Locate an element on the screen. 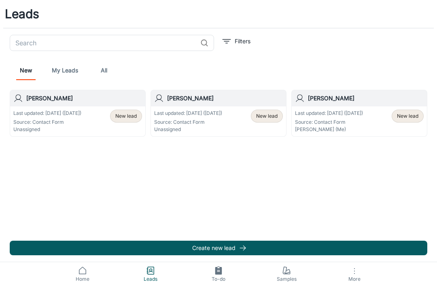 Image resolution: width=437 pixels, height=286 pixels. h1: Leads is located at coordinates (22, 14).